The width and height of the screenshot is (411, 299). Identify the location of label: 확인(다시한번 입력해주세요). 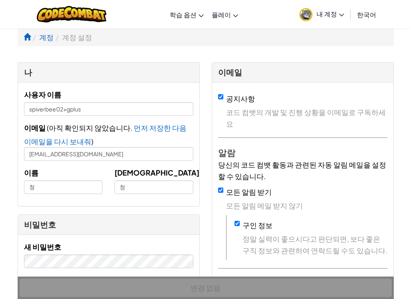
(70, 279).